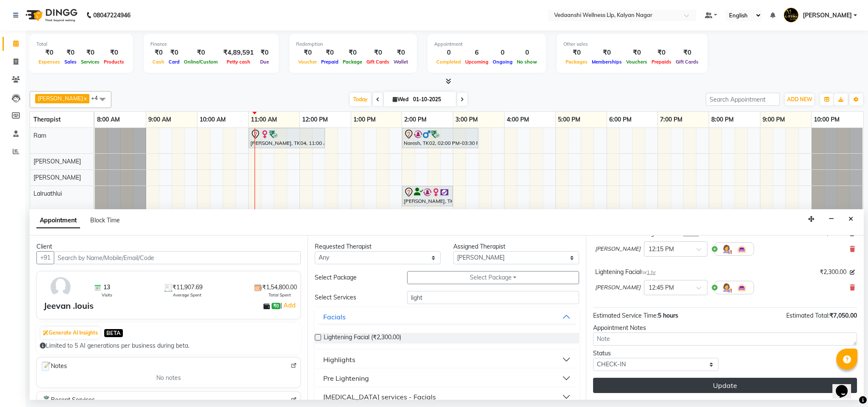 This screenshot has width=868, height=407. Describe the element at coordinates (440, 138) in the screenshot. I see `div: Naresh, TK02, 02:00 PM-03:30 PM, Member Plan 90 Min` at that location.